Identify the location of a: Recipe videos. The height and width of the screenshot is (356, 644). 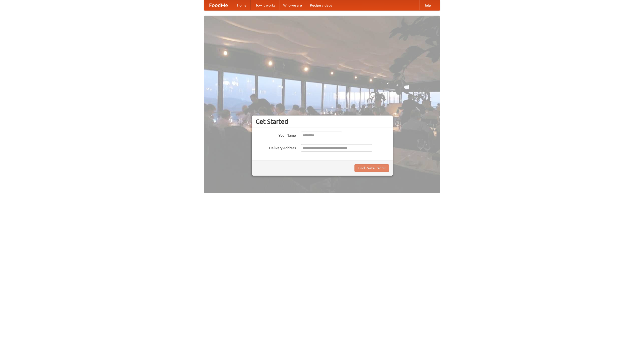
(321, 6).